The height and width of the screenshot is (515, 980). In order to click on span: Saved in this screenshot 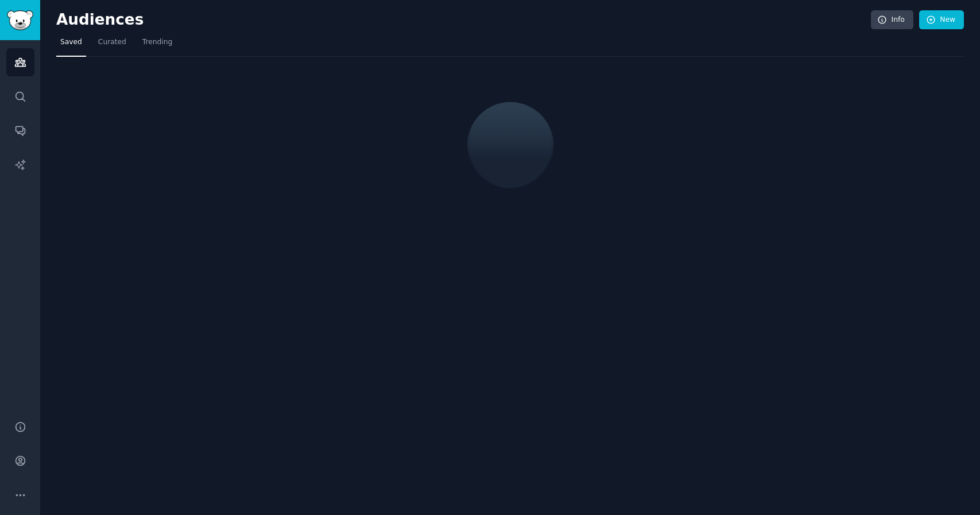, I will do `click(71, 43)`.